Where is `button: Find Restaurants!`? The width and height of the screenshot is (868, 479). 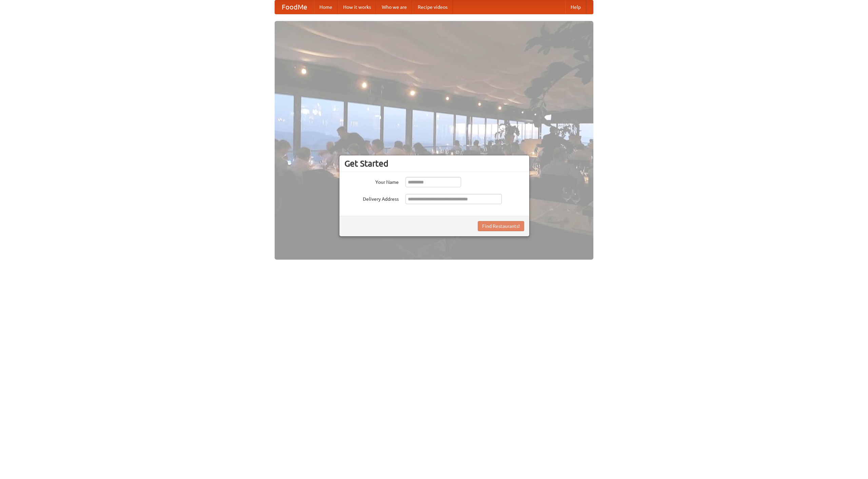 button: Find Restaurants! is located at coordinates (501, 226).